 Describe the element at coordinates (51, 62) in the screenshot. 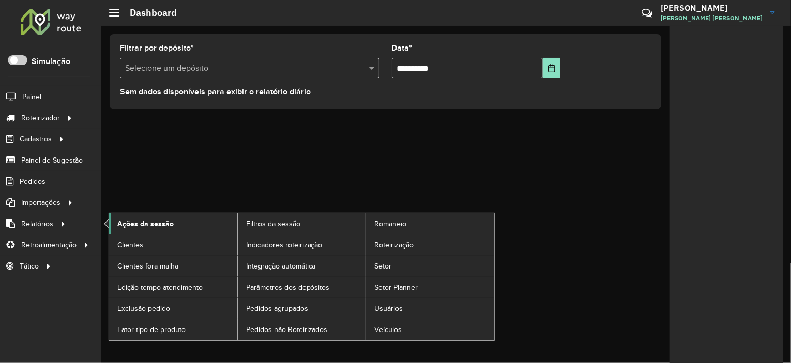

I see `label: Simulação` at that location.